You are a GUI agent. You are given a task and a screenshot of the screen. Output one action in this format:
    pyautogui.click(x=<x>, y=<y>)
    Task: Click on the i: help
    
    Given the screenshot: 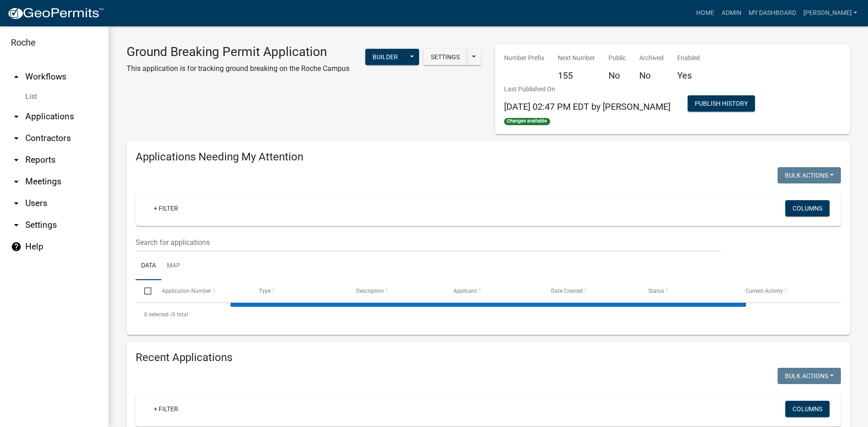 What is the action you would take?
    pyautogui.click(x=16, y=246)
    